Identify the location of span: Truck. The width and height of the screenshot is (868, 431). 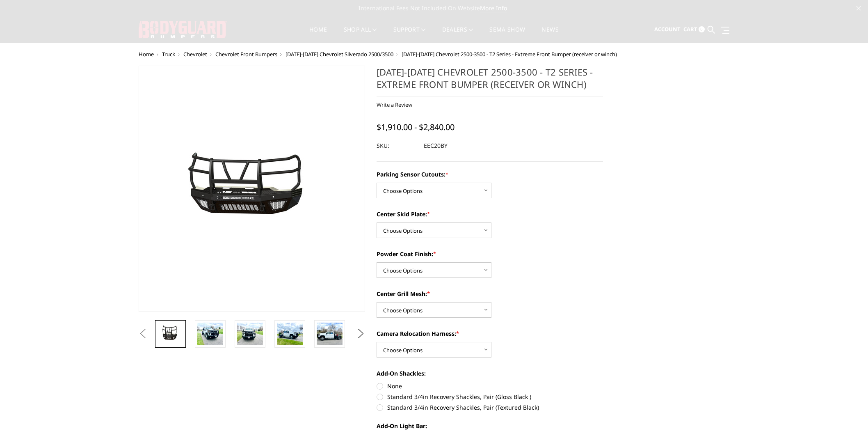
(169, 54).